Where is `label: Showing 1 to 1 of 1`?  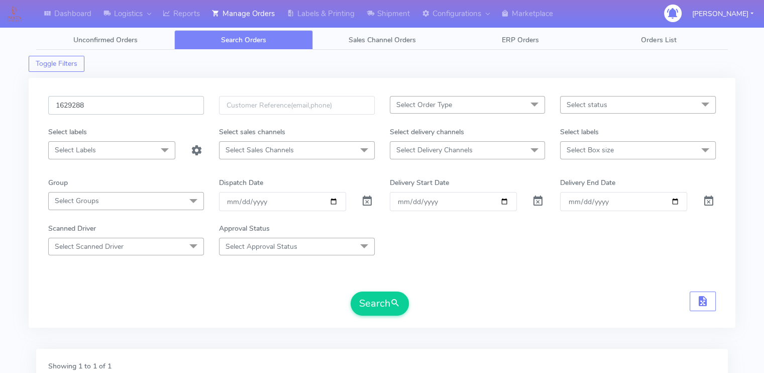
label: Showing 1 to 1 of 1 is located at coordinates (80, 366).